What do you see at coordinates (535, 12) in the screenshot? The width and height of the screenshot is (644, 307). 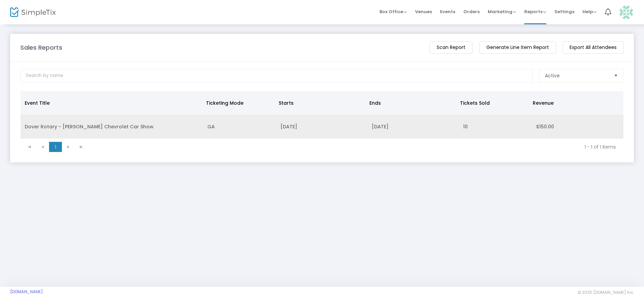 I see `span: Reports` at bounding box center [535, 12].